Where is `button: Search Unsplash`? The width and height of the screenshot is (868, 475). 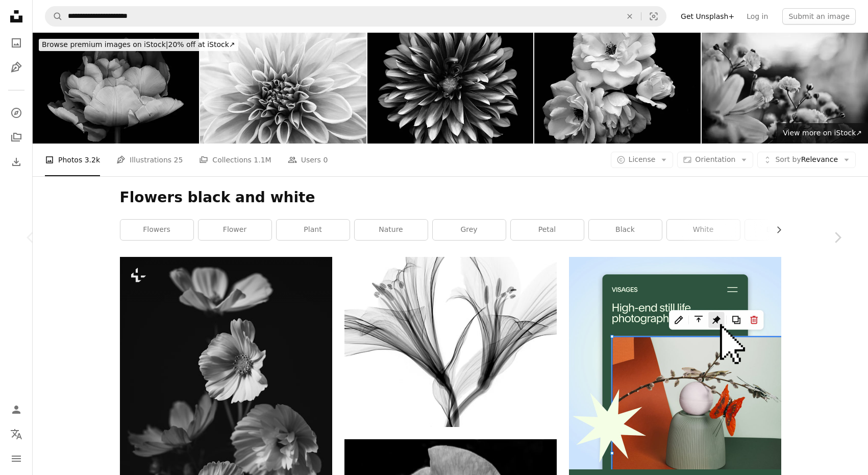
button: Search Unsplash is located at coordinates (54, 17).